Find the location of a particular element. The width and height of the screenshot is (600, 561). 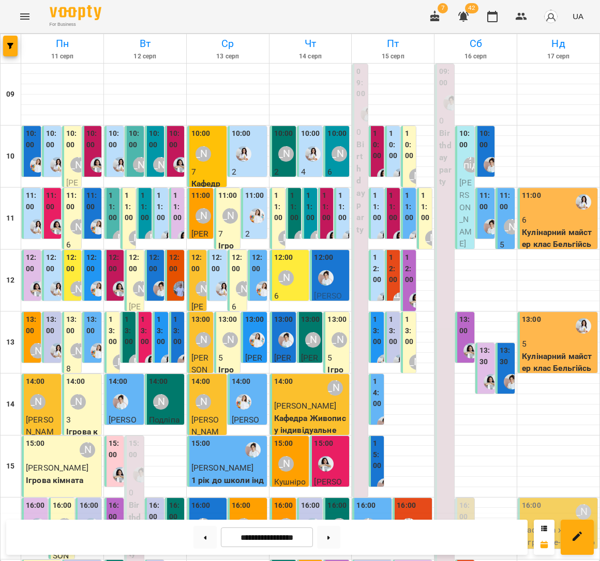

span: For Business is located at coordinates (75, 24).